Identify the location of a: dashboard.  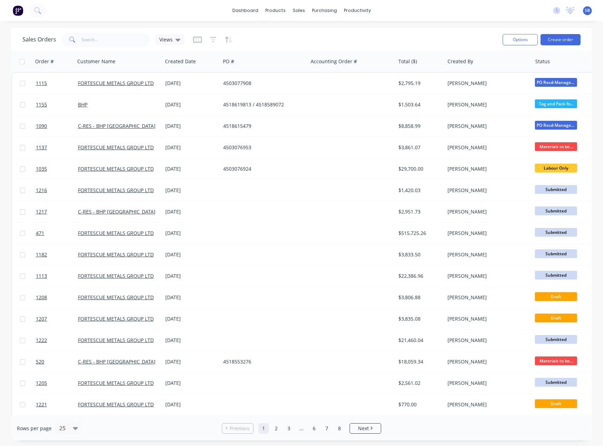
(245, 11).